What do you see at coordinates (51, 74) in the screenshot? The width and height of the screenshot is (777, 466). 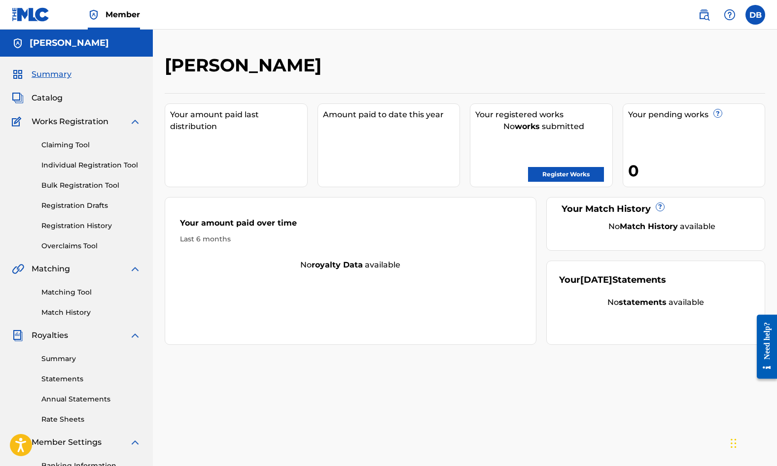 I see `span: Summary` at bounding box center [51, 74].